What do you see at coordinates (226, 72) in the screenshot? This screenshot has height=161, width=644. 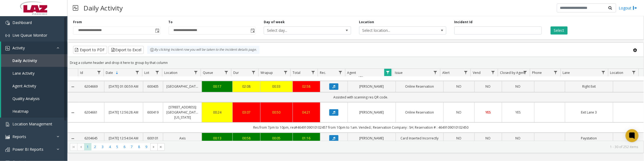 I see `a: Queue Filter Menu` at bounding box center [226, 72].